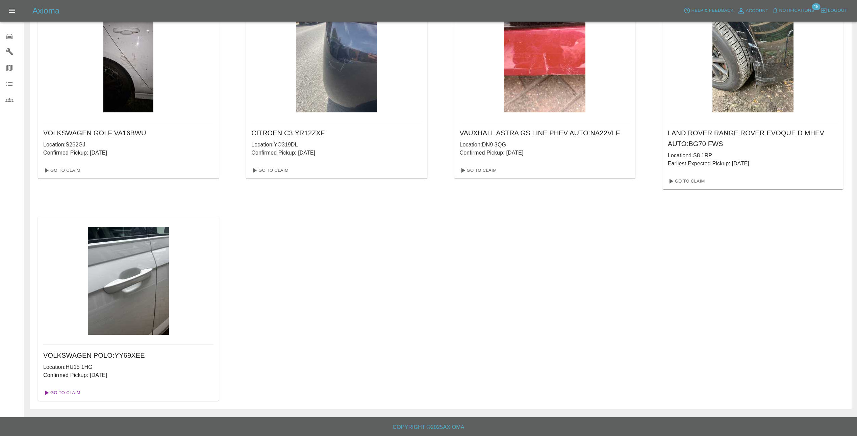  Describe the element at coordinates (712, 10) in the screenshot. I see `span: Help & Feedback` at that location.